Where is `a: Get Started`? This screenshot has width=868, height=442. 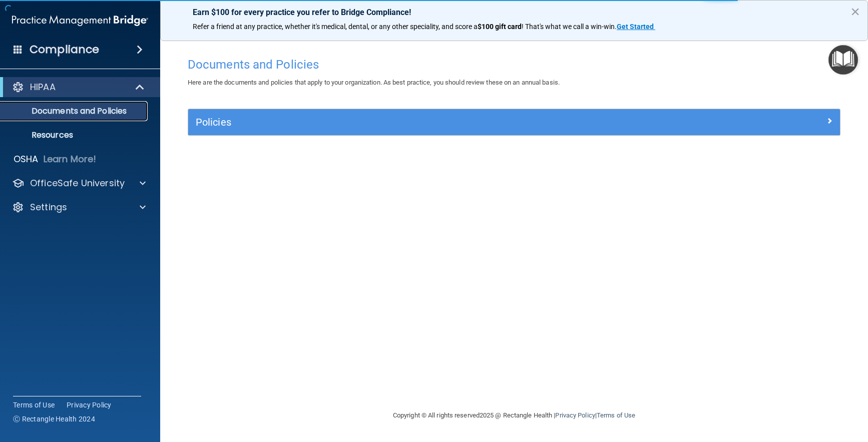
a: Get Started is located at coordinates (636, 27).